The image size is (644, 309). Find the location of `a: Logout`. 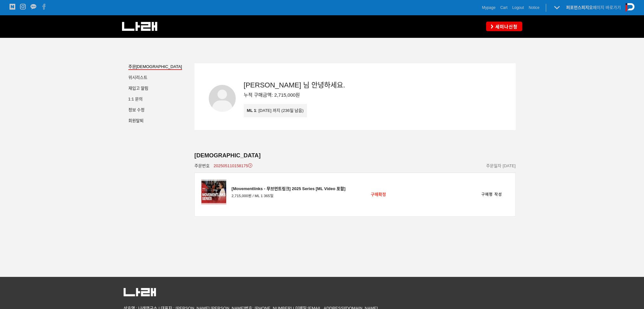

a: Logout is located at coordinates (518, 8).